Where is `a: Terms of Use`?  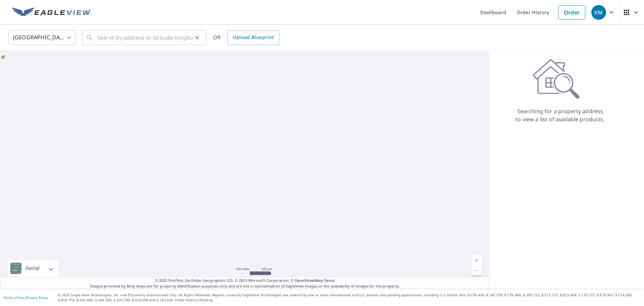
a: Terms of Use is located at coordinates (14, 298).